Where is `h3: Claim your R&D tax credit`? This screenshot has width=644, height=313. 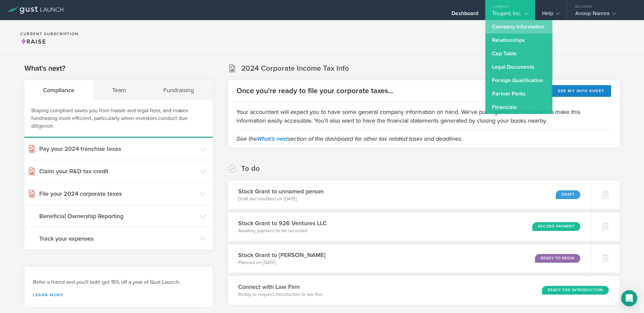 h3: Claim your R&D tax credit is located at coordinates (118, 171).